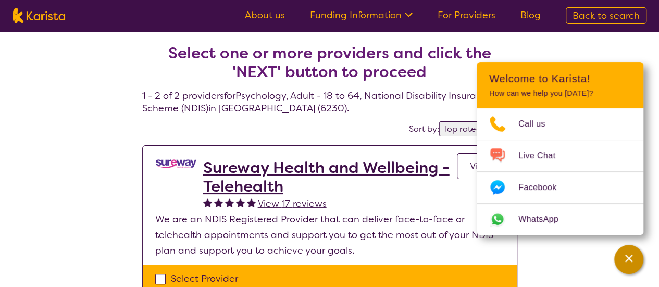 Image resolution: width=659 pixels, height=287 pixels. I want to click on ul: Choose channel, so click(560, 171).